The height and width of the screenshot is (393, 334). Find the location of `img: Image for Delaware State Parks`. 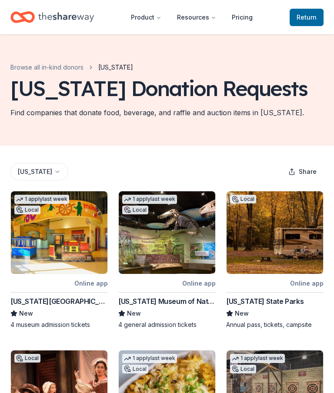

img: Image for Delaware State Parks is located at coordinates (275, 233).